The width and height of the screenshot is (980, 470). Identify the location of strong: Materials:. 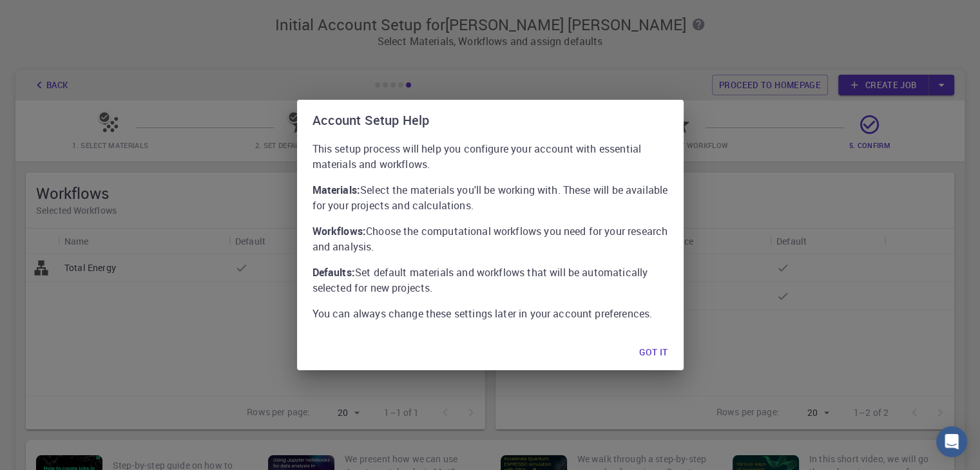
(336, 190).